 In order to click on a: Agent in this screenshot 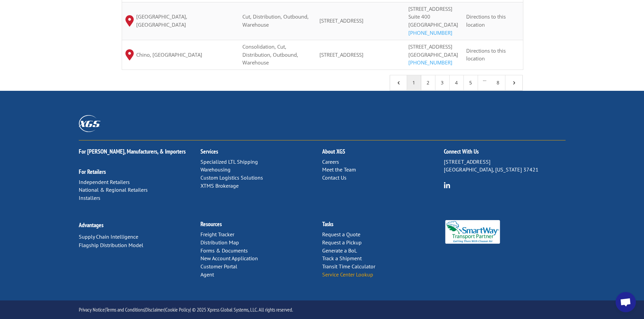, I will do `click(207, 274)`.